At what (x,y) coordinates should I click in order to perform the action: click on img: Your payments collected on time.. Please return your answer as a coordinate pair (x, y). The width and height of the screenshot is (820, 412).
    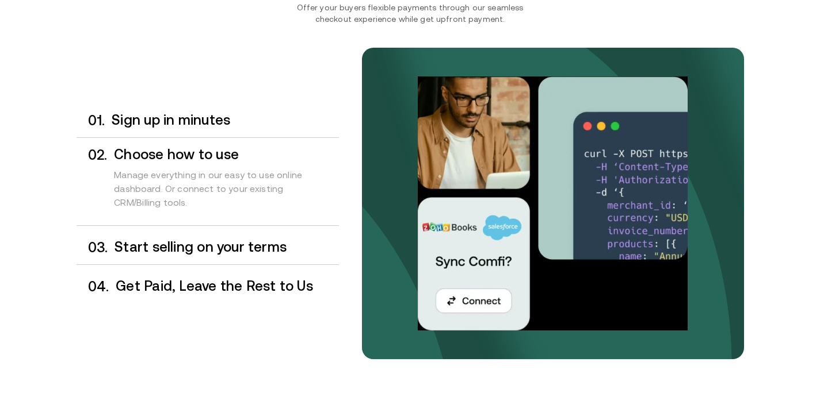
    Looking at the image, I should click on (553, 204).